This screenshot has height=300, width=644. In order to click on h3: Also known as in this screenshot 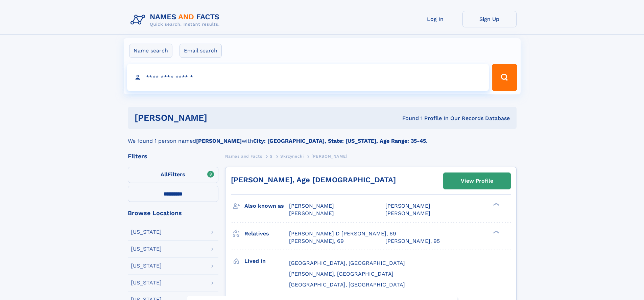, I will do `click(267, 205)`.